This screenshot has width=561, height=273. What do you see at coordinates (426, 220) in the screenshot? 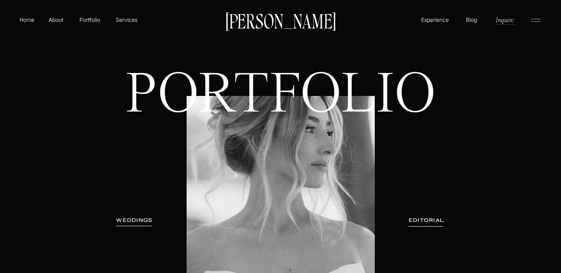
I see `h3: EDITORIAL` at bounding box center [426, 220].